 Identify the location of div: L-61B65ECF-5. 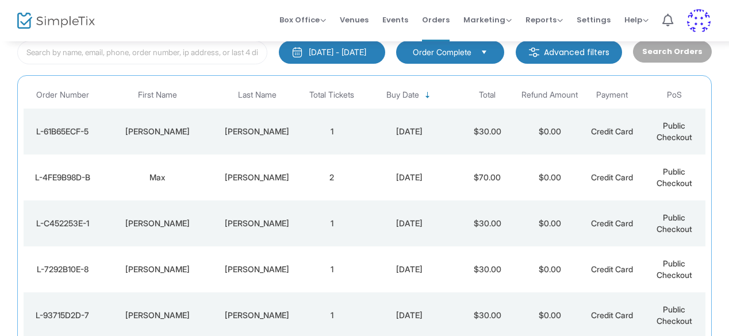
(62, 132).